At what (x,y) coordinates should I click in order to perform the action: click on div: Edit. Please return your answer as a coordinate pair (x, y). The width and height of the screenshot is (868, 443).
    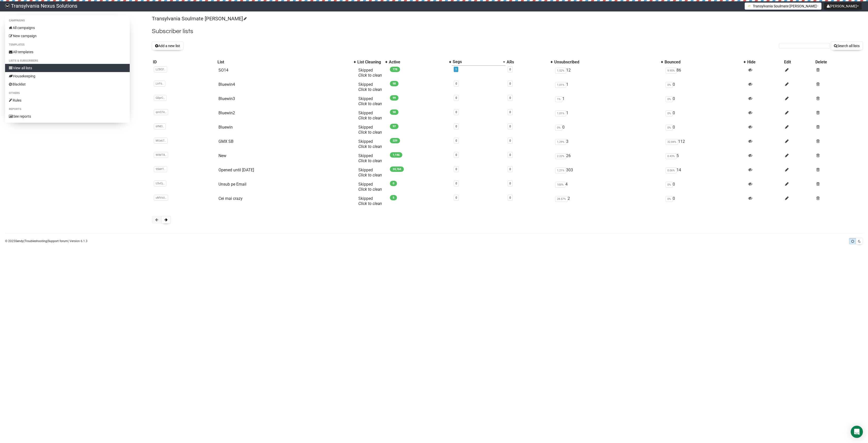
    Looking at the image, I should click on (799, 62).